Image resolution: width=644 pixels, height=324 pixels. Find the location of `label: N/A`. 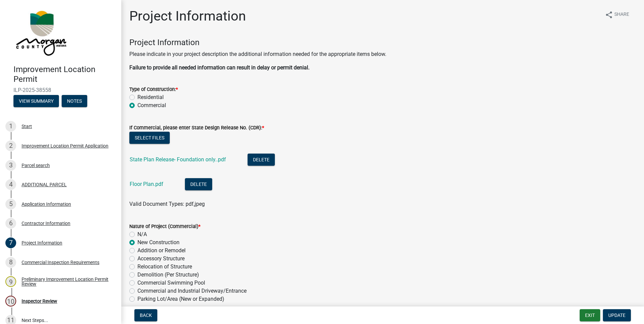

label: N/A is located at coordinates (142, 234).